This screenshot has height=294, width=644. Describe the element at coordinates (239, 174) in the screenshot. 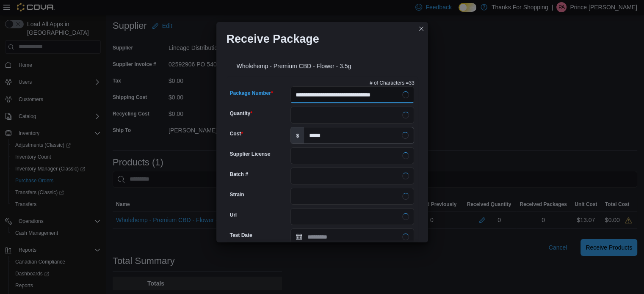

I see `label: Batch #` at that location.